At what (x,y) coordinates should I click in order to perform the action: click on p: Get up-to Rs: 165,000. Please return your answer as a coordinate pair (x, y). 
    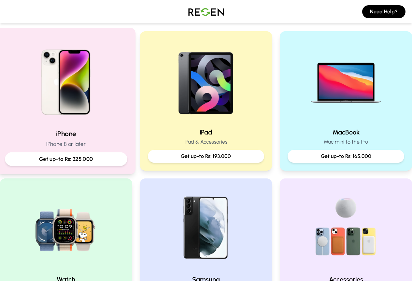
    Looking at the image, I should click on (346, 156).